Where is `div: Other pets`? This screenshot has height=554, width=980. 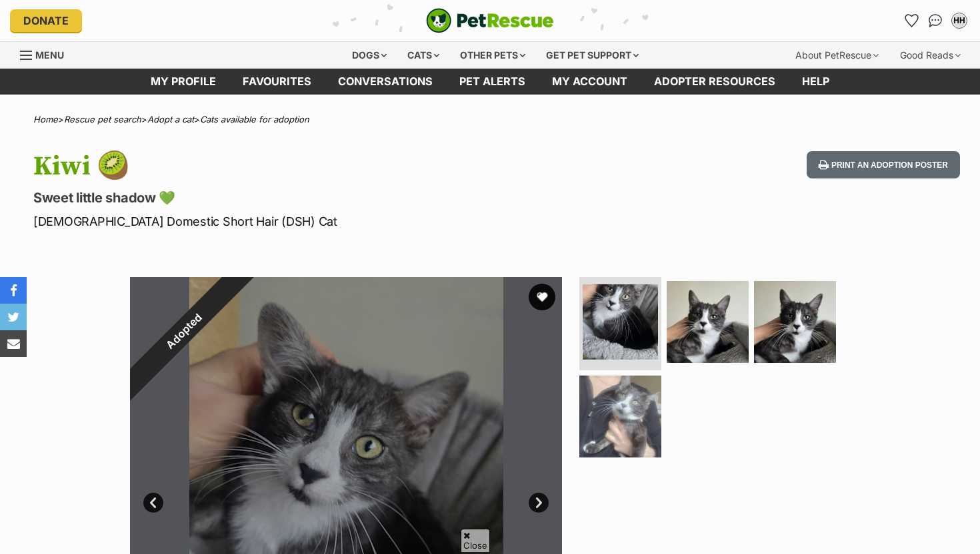 div: Other pets is located at coordinates (492, 55).